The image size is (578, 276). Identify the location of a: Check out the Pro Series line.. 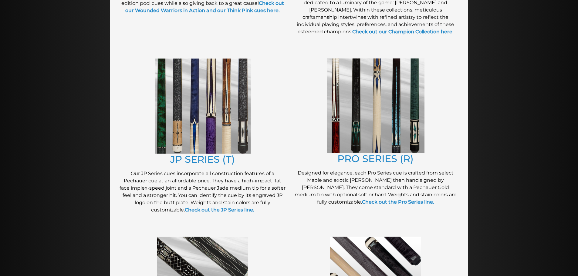
(398, 202).